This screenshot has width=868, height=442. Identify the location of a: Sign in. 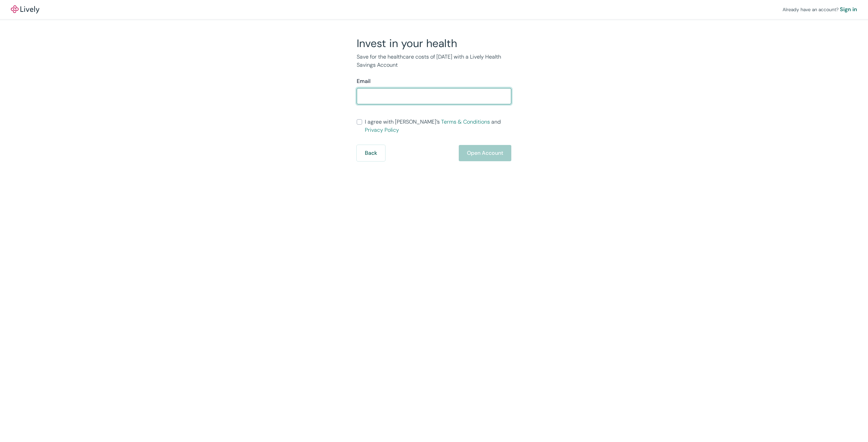
(849, 9).